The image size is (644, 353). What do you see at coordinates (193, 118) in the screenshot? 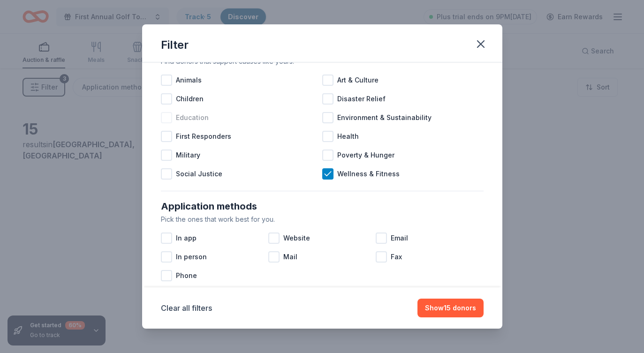
I see `span: Education` at bounding box center [193, 118].